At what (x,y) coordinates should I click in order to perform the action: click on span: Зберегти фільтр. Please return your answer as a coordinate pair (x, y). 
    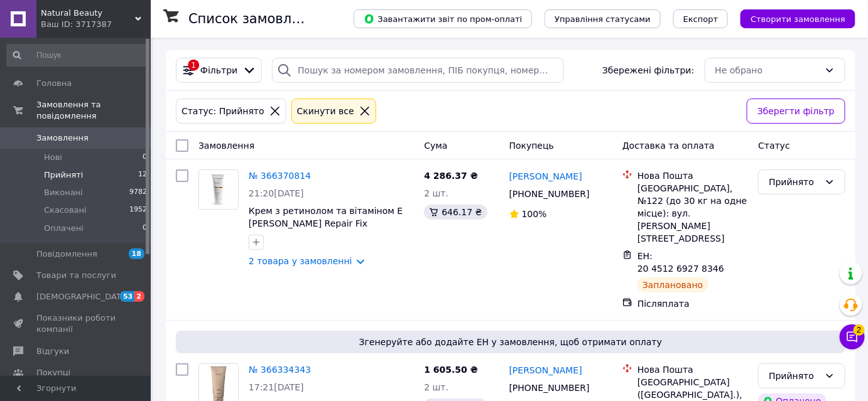
    Looking at the image, I should click on (795, 111).